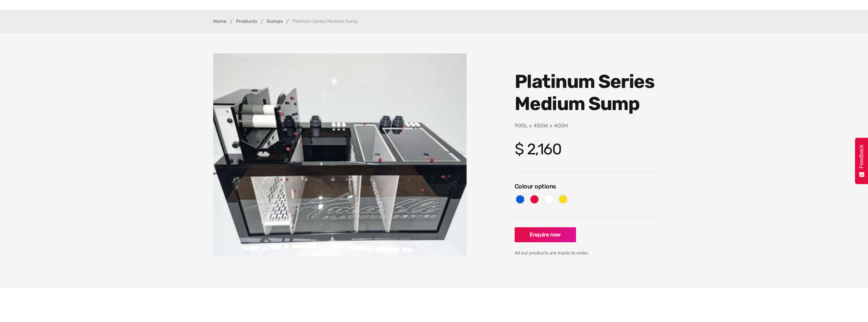 The width and height of the screenshot is (868, 322). Describe the element at coordinates (585, 126) in the screenshot. I see `p: 900L x 450W x 400H` at that location.